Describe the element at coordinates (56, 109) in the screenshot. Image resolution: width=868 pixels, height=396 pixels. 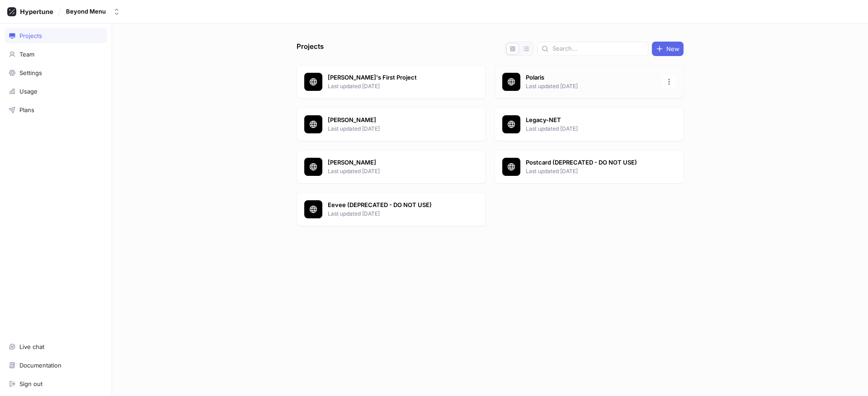
I see `a: Plans` at that location.